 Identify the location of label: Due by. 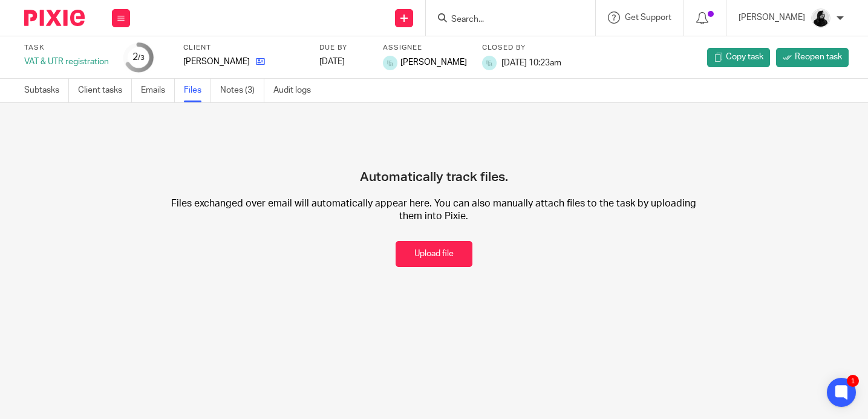
(344, 48).